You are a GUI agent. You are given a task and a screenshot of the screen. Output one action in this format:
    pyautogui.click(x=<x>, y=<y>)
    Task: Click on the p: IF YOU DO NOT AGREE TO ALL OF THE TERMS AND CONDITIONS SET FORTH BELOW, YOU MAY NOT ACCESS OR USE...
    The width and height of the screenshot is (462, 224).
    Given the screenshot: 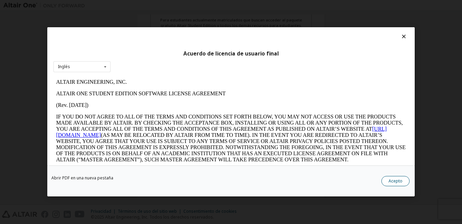 What is the action you would take?
    pyautogui.click(x=178, y=62)
    